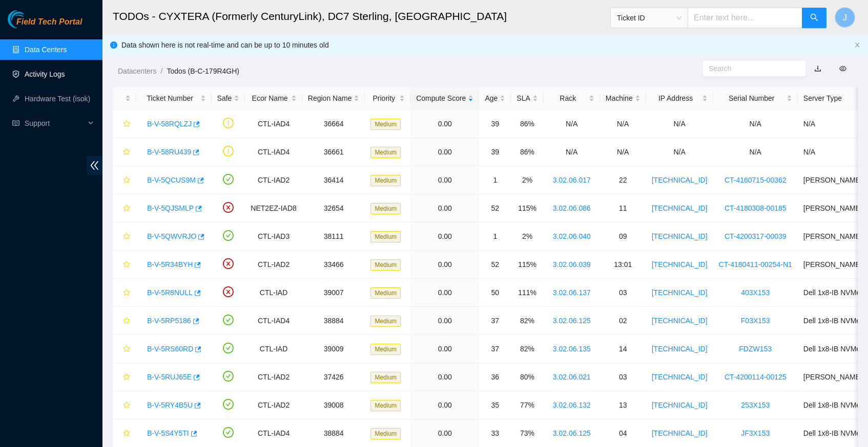 The width and height of the screenshot is (868, 447). I want to click on a: Activity Logs, so click(45, 74).